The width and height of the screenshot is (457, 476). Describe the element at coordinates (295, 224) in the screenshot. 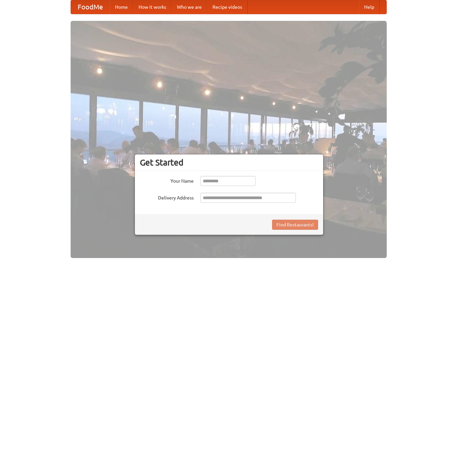

I see `button: Find Restaurants!` at that location.